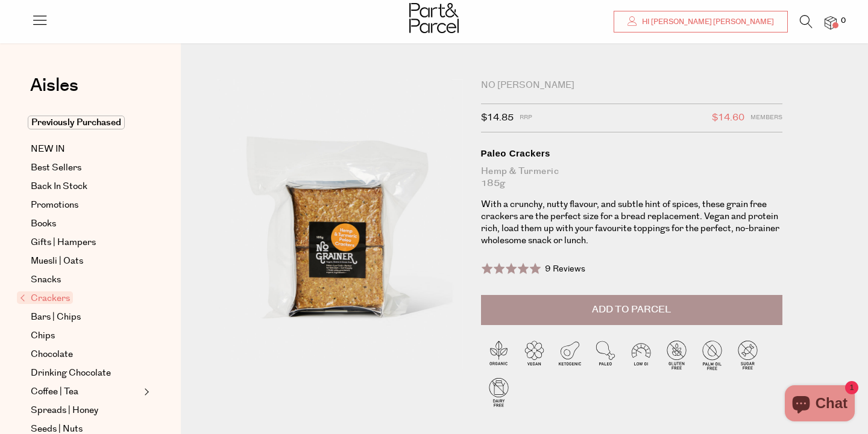  I want to click on span: Coffee | Tea, so click(54, 392).